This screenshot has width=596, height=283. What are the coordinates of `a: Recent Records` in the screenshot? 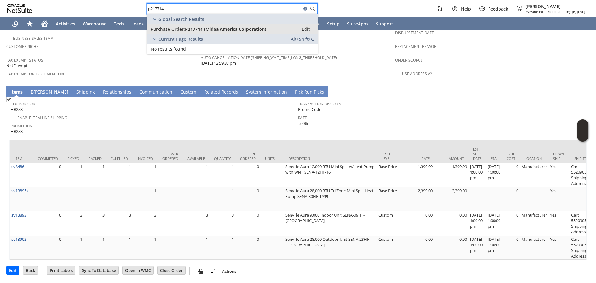 It's located at (15, 24).